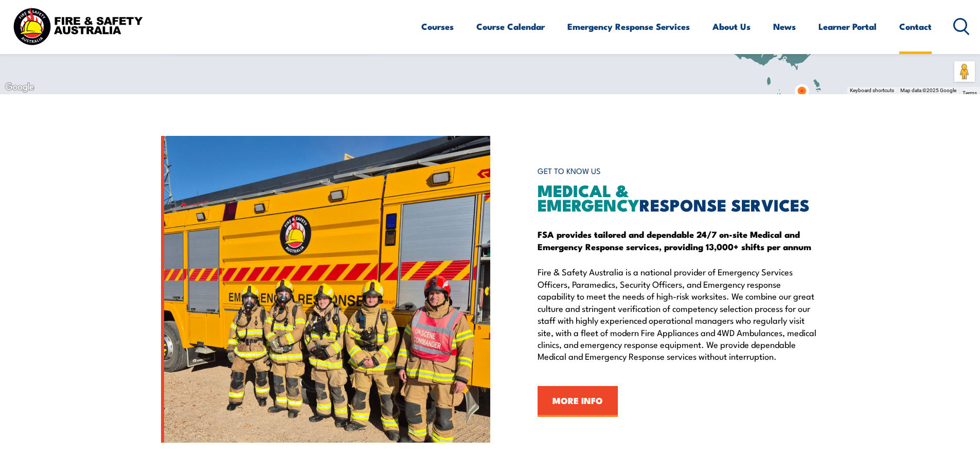  What do you see at coordinates (928, 90) in the screenshot?
I see `span: Map data ©2025 Google` at bounding box center [928, 90].